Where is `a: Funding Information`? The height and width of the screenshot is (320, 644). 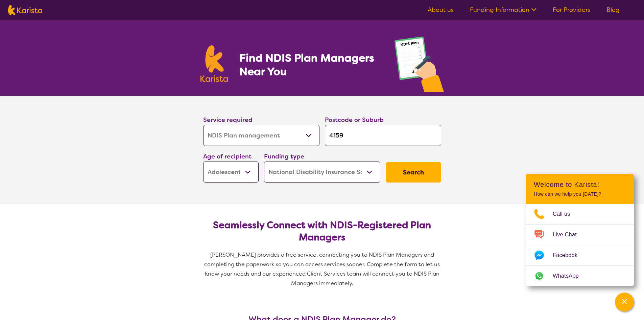
a: Funding Information is located at coordinates (503, 10).